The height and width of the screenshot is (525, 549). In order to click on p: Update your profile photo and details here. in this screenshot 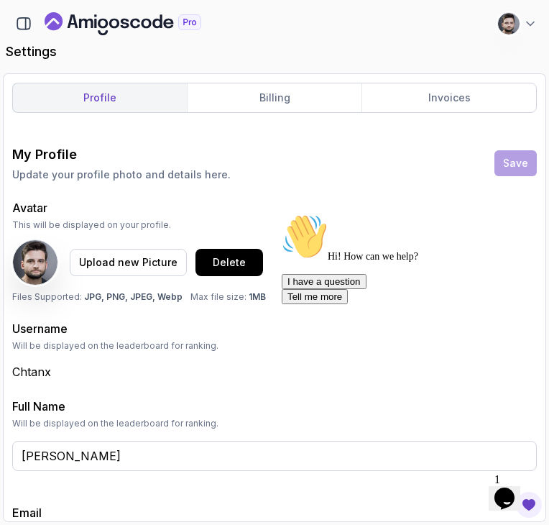, I will do `click(121, 175)`.